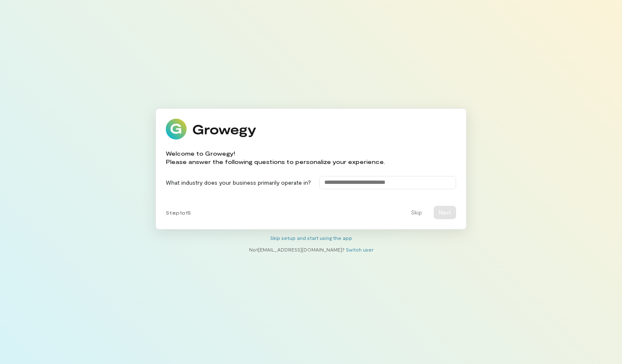 The height and width of the screenshot is (364, 622). What do you see at coordinates (238, 183) in the screenshot?
I see `label: What industry does your business primarily operate in?` at bounding box center [238, 183].